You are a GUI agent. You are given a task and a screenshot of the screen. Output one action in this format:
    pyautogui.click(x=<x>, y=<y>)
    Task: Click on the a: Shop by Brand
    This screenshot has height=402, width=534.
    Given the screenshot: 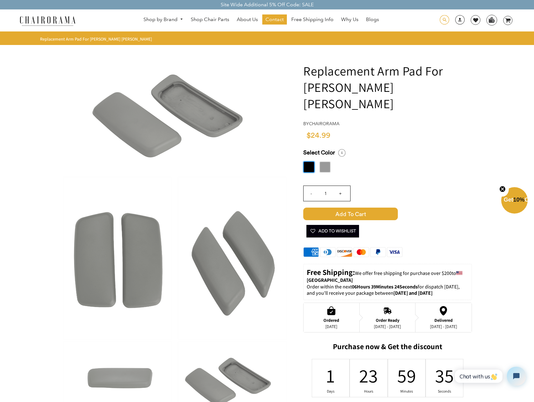 What is the action you would take?
    pyautogui.click(x=163, y=20)
    